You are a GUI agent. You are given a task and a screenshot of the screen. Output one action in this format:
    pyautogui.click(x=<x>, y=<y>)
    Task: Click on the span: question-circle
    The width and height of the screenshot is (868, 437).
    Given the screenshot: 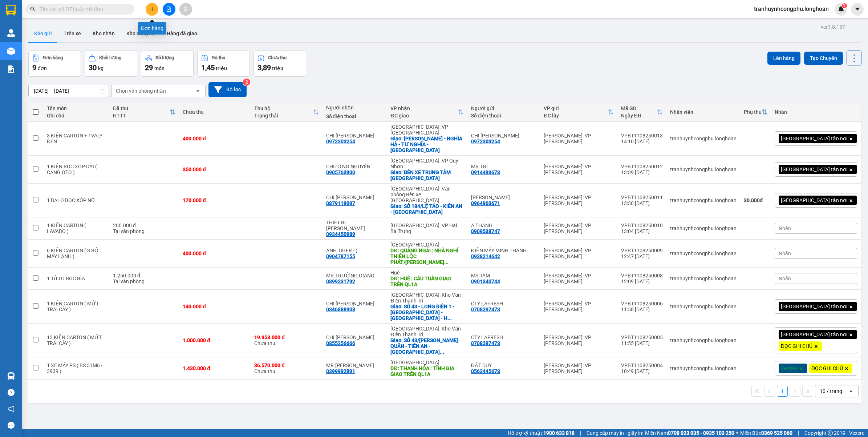 What is the action you would take?
    pyautogui.click(x=11, y=392)
    